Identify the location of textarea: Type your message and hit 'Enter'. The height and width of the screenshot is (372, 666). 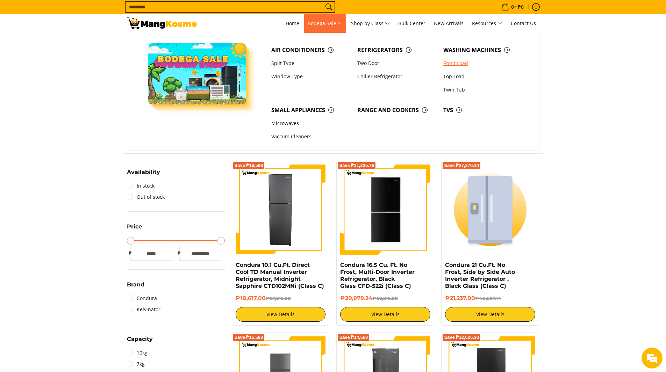
(68, 203).